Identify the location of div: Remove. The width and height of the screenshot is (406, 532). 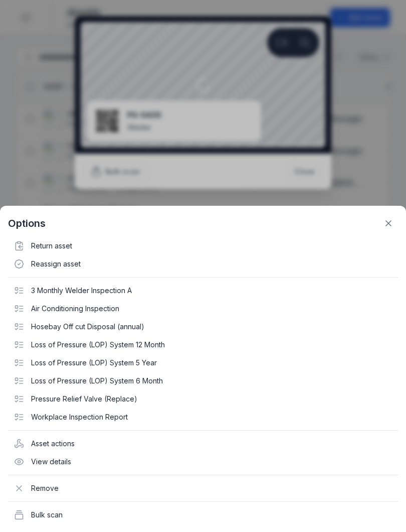
(203, 488).